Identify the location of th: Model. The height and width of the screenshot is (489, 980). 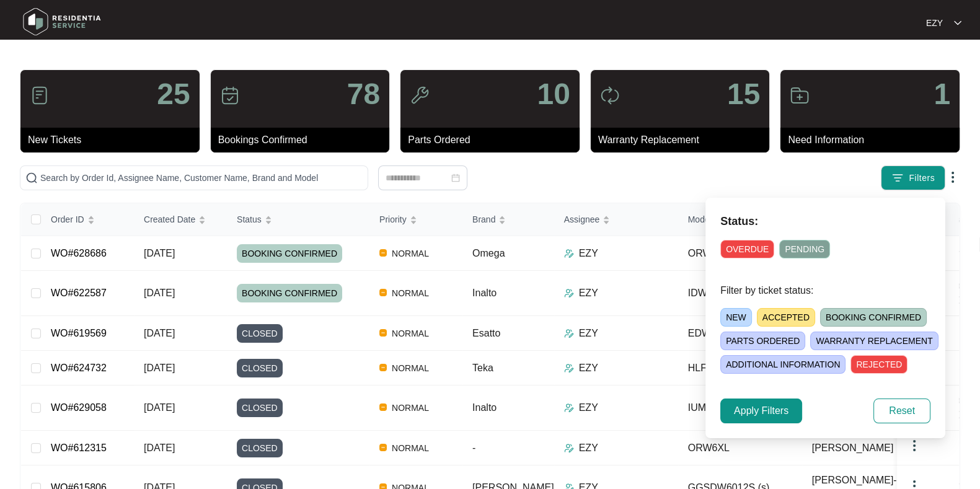
(740, 219).